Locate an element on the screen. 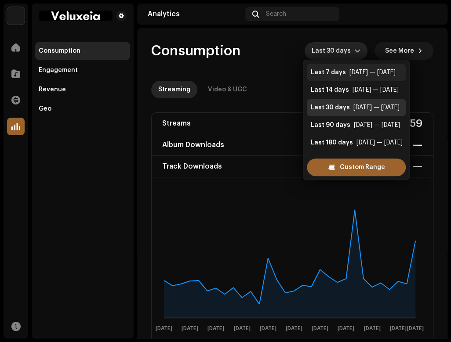 The image size is (451, 342). re-m-nav-item: Revenue is located at coordinates (83, 90).